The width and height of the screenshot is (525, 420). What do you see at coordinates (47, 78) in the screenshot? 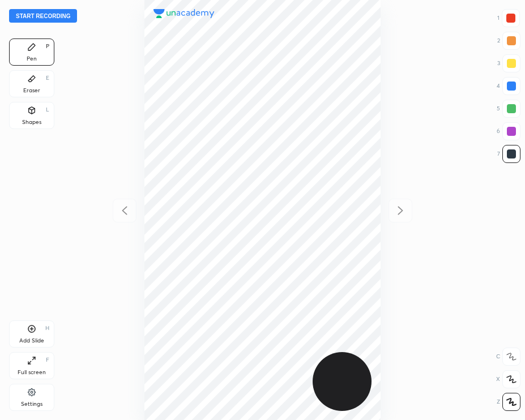
I see `div: E` at bounding box center [47, 78].